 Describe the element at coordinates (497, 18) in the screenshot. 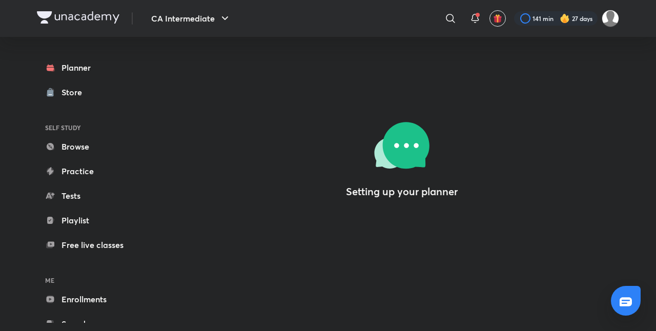

I see `img: avatar` at that location.